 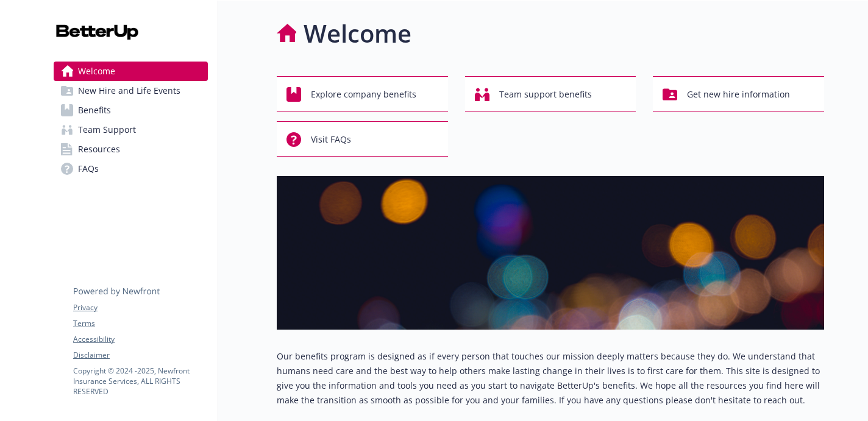 I want to click on button: Visit FAQs, so click(x=362, y=139).